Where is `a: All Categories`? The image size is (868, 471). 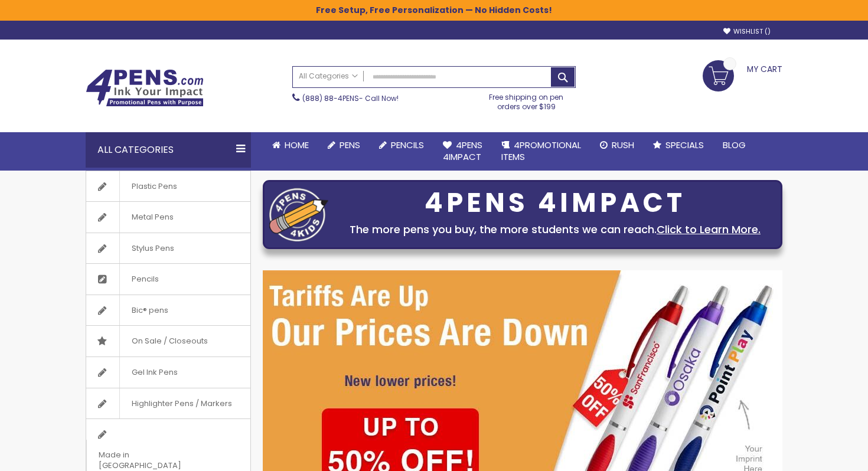 a: All Categories is located at coordinates (328, 77).